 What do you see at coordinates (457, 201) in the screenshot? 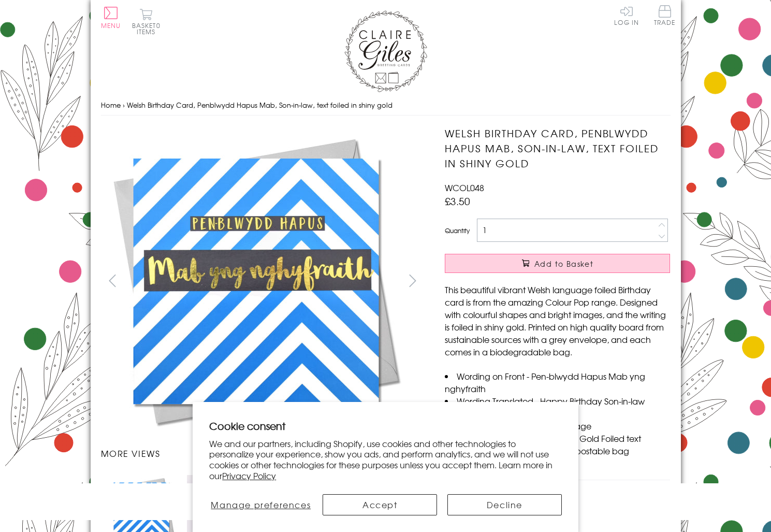
I see `span: £3.50` at bounding box center [457, 201].